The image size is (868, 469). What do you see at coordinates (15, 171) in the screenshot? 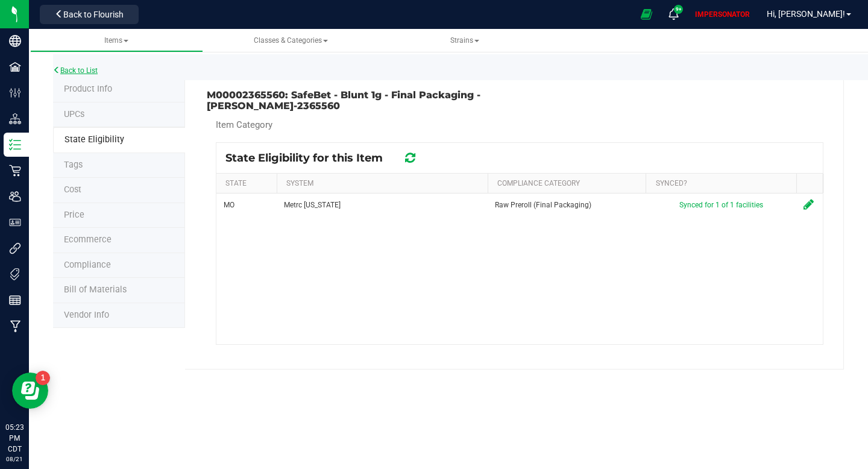
I see `inline-svg: Retail` at bounding box center [15, 171].